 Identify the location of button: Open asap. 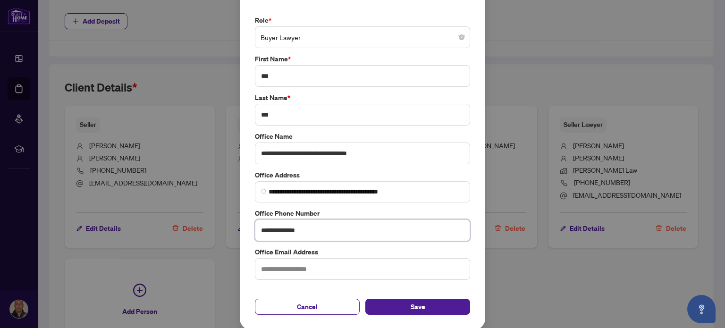
(702, 309).